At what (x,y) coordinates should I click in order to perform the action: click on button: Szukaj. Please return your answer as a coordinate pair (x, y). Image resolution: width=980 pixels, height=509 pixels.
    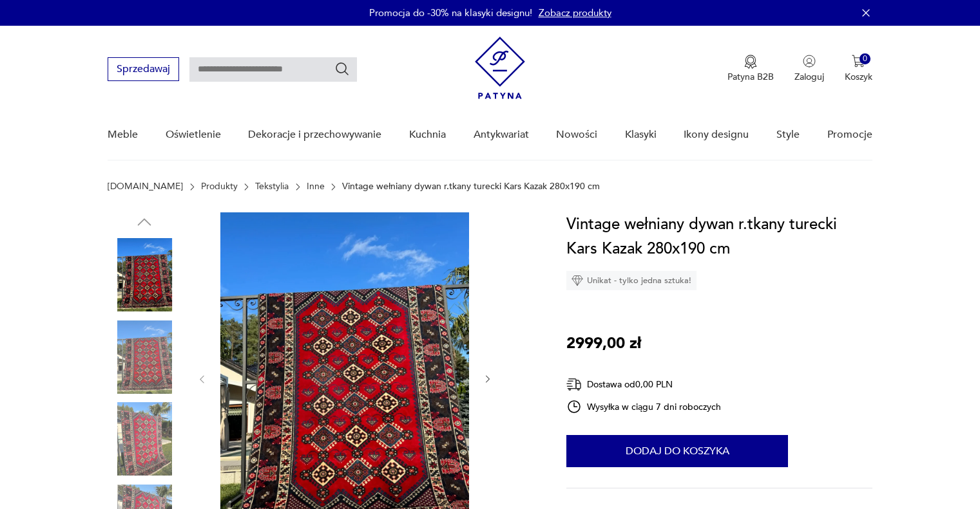
    Looking at the image, I should click on (342, 69).